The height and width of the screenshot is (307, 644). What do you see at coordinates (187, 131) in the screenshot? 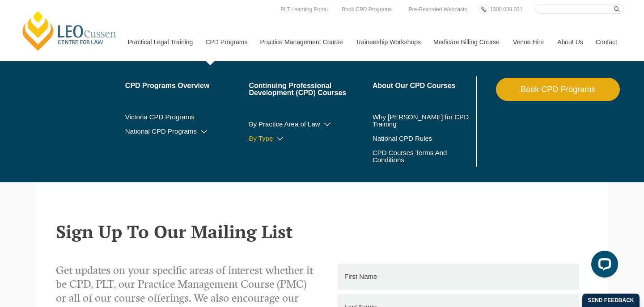
I see `a: National CPD Programs` at bounding box center [187, 131].